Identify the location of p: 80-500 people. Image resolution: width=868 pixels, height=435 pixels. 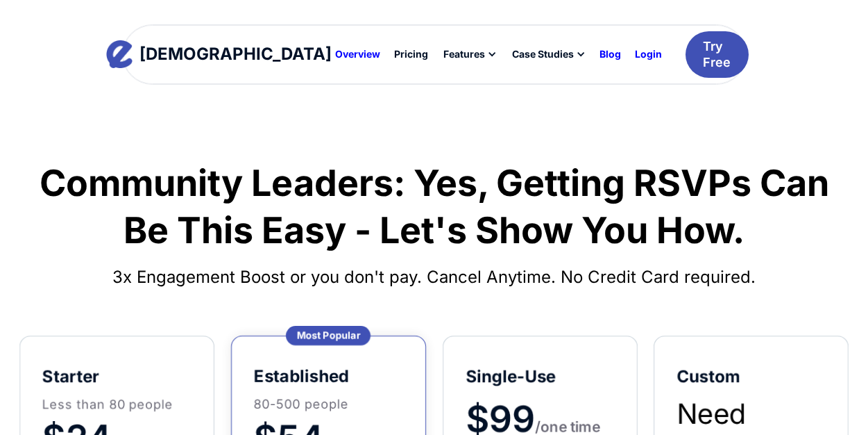
(328, 403).